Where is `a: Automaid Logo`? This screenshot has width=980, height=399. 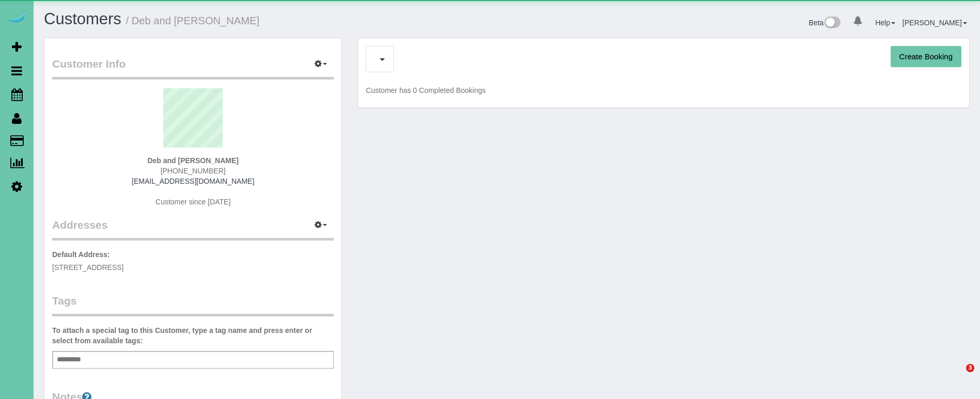
a: Automaid Logo is located at coordinates (17, 17).